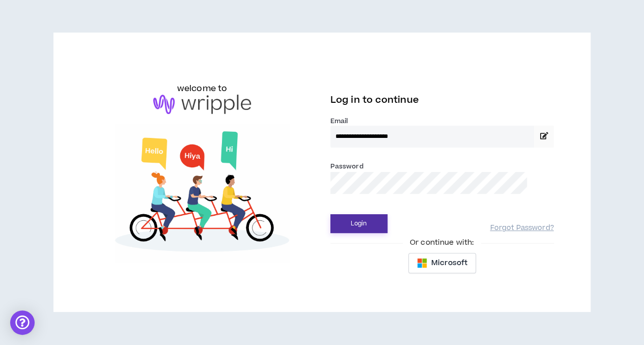  I want to click on label: Password, so click(347, 166).